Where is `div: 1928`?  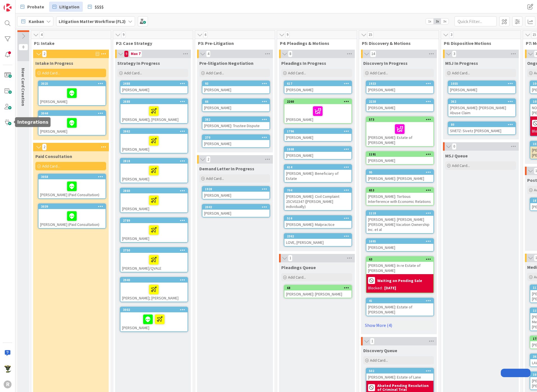
div: 1928 is located at coordinates (236, 189).